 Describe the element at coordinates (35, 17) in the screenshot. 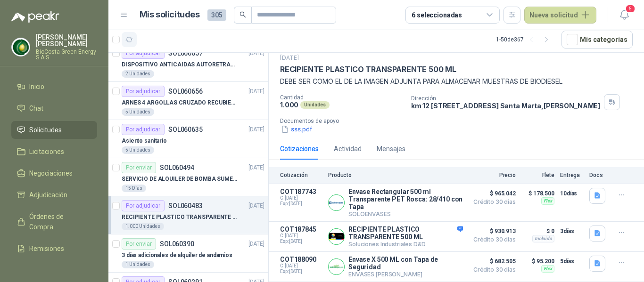

I see `img: Logo peakr` at that location.